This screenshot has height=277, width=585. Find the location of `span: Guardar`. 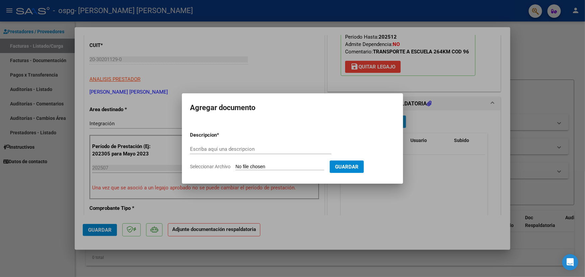

span: Guardar is located at coordinates (347, 167).